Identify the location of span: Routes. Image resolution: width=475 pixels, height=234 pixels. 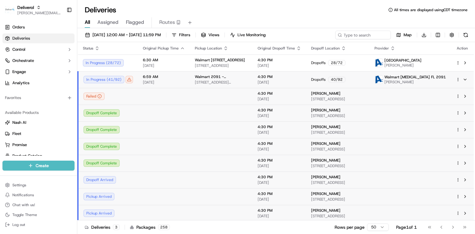
(167, 22).